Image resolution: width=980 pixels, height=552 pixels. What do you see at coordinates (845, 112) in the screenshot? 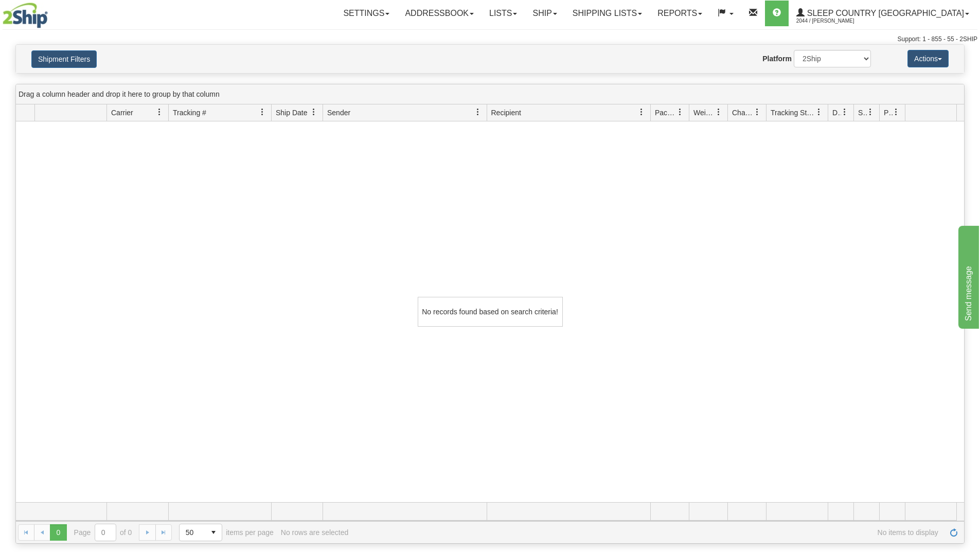
I see `a: Delivery Status filter column settings` at bounding box center [845, 112].